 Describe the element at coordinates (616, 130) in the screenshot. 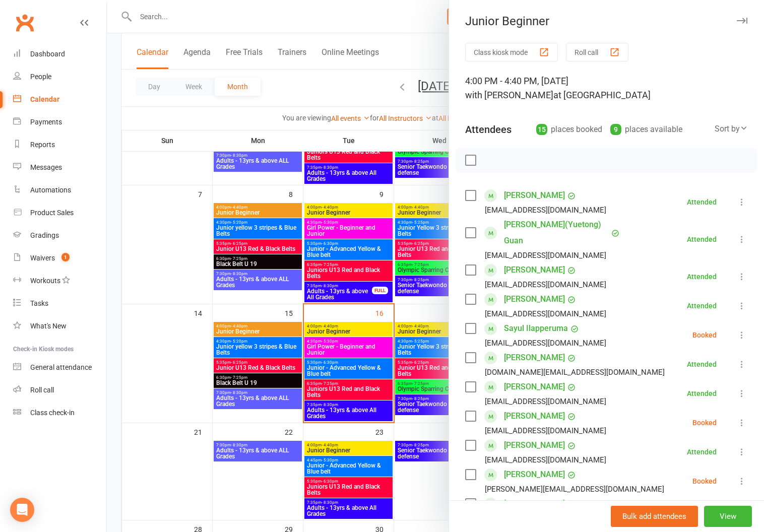

I see `div: 9` at that location.